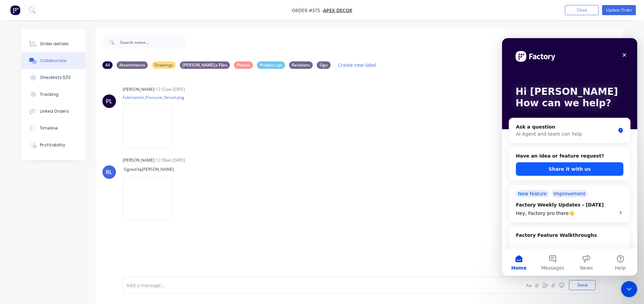  What do you see at coordinates (54, 112) in the screenshot?
I see `div: Linked Orders` at bounding box center [54, 112].